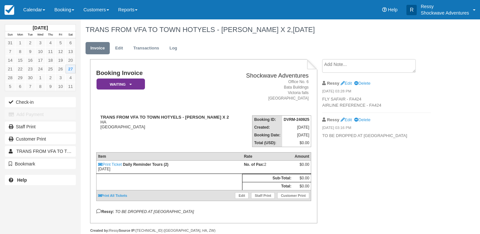 This screenshot has width=480, height=234. What do you see at coordinates (40, 69) in the screenshot?
I see `a: 24` at bounding box center [40, 69].